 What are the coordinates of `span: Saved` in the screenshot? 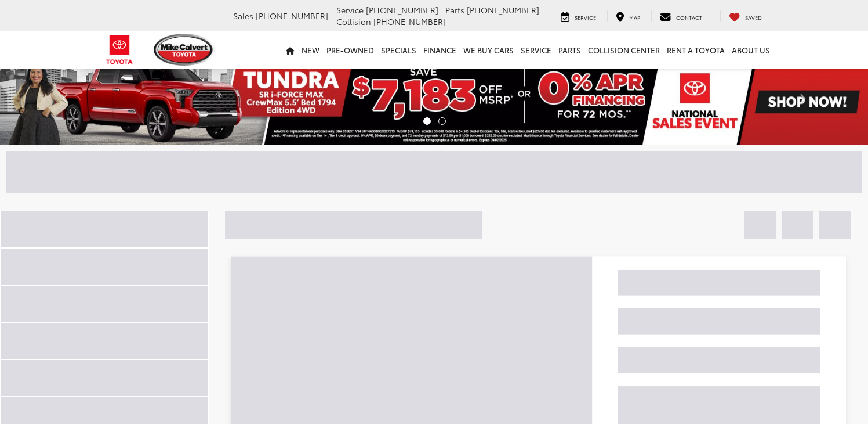 It's located at (753, 17).